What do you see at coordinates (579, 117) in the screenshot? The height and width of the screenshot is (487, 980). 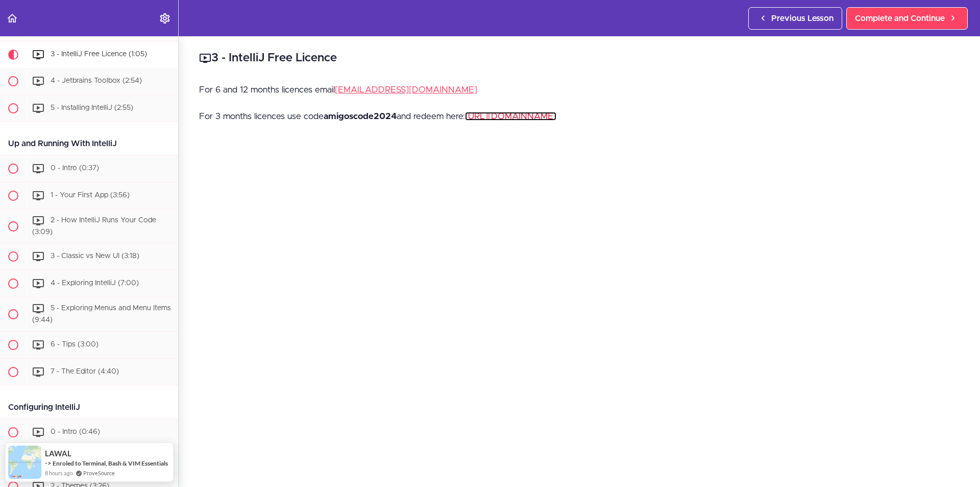 I see `p: For 3 months licences use code and redeem here:` at bounding box center [579, 117].